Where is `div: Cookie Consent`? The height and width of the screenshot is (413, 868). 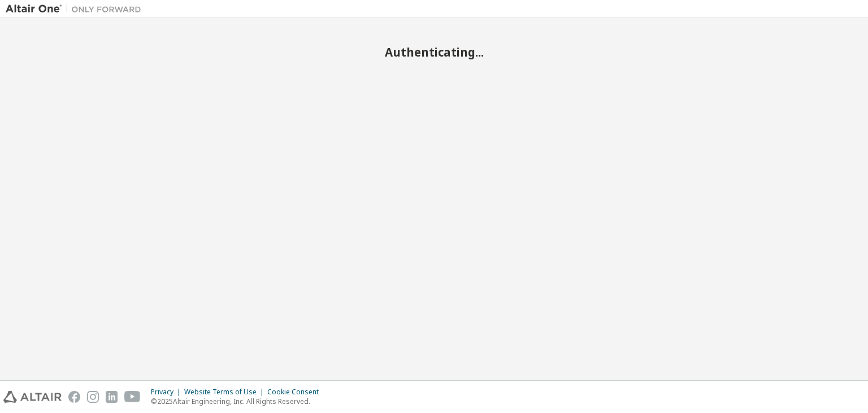 div: Cookie Consent is located at coordinates (296, 392).